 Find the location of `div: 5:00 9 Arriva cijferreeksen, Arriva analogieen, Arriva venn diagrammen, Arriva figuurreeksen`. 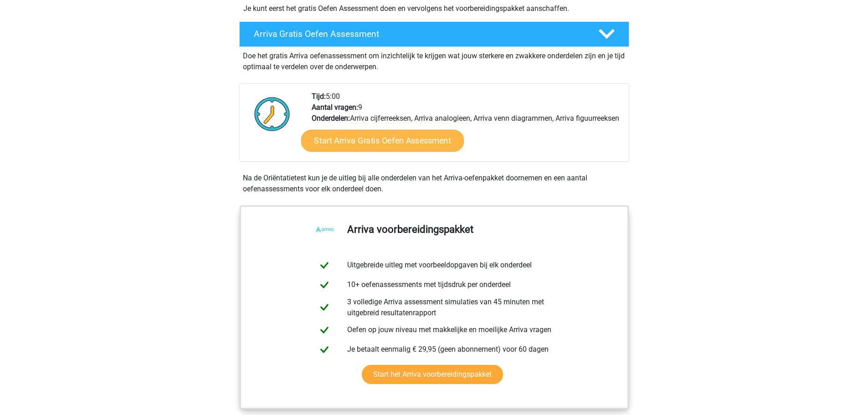

div: 5:00 9 Arriva cijferreeksen, Arriva analogieen, Arriva venn diagrammen, Arriva figuurreeksen is located at coordinates (467, 127).